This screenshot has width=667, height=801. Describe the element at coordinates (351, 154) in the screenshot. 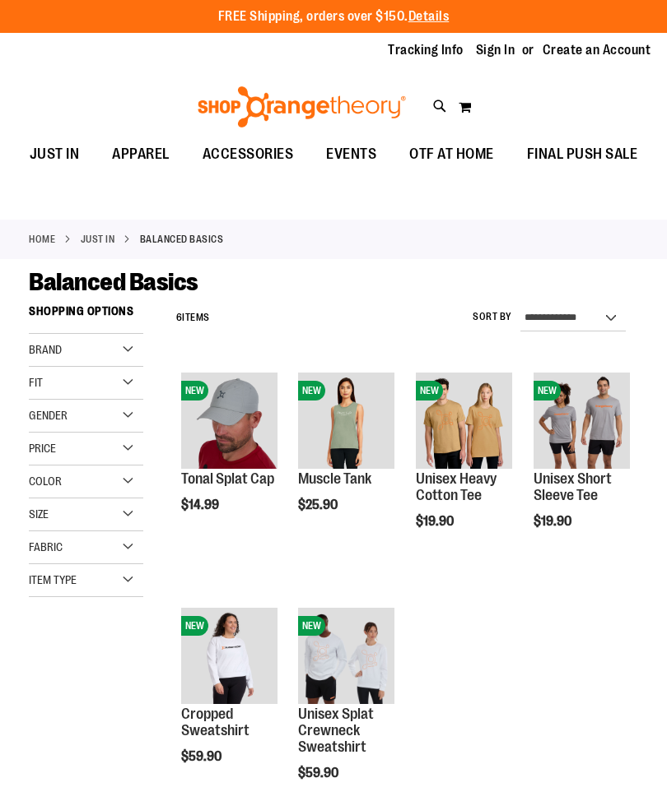

I see `span: EVENTS` at that location.